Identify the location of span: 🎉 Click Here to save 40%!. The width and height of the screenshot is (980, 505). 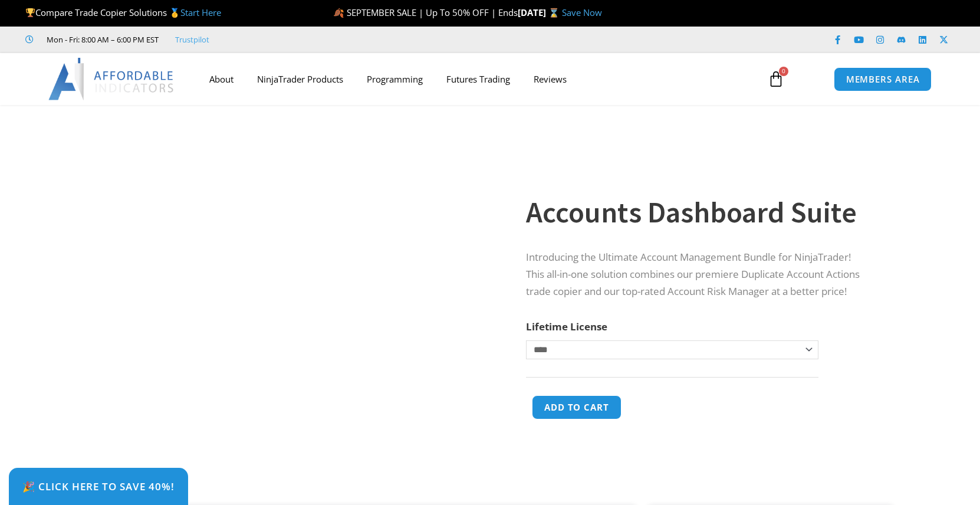
(99, 486).